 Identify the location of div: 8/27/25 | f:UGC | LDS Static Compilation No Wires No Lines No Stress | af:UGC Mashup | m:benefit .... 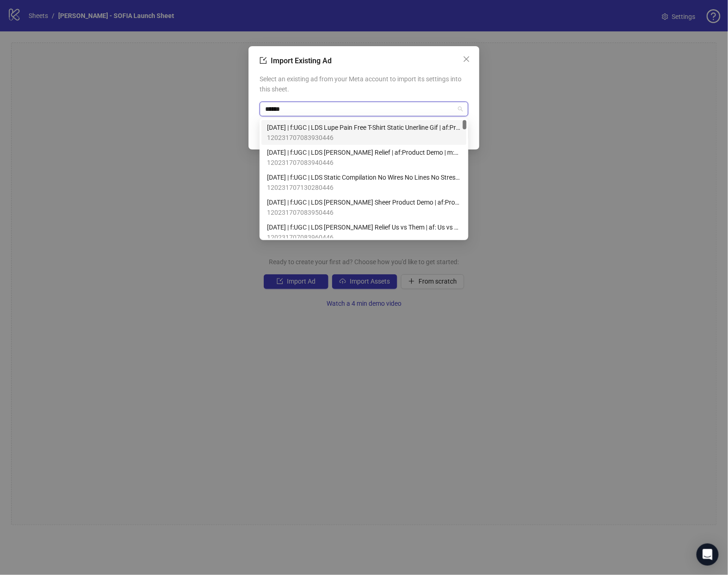
(364, 182).